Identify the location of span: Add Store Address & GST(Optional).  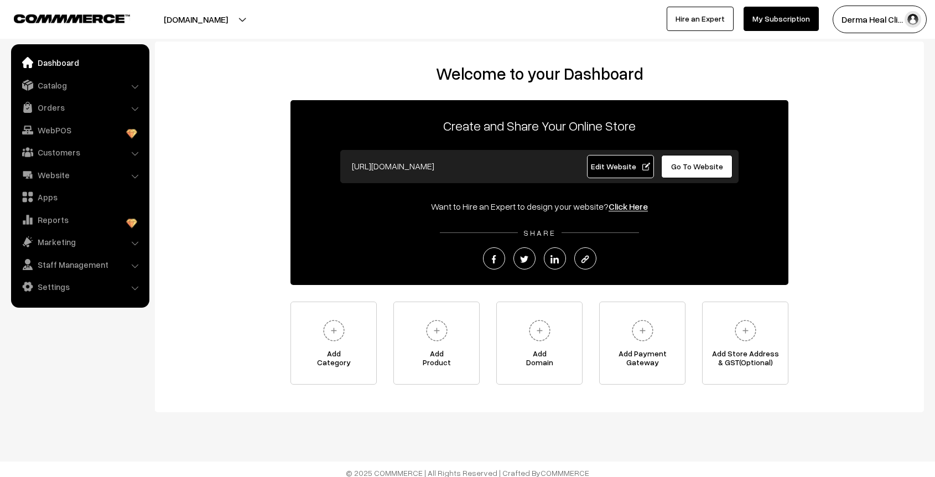
(745, 360).